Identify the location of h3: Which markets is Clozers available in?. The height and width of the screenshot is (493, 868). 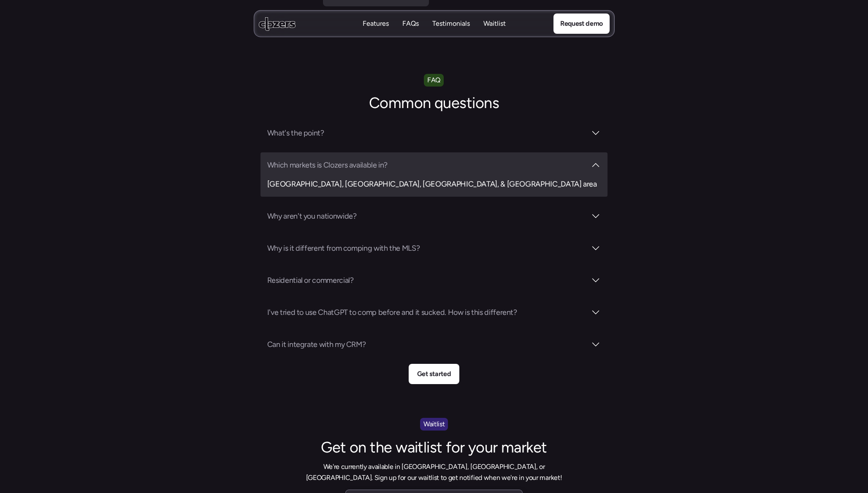
(427, 165).